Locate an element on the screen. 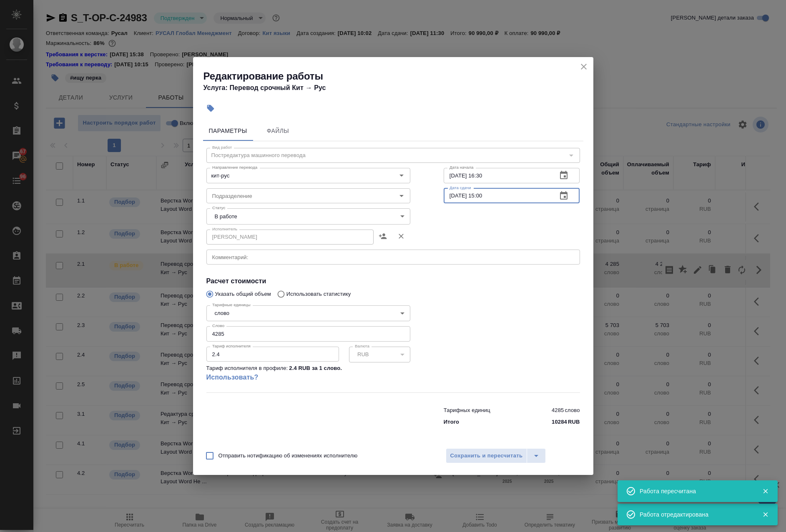 The image size is (786, 532). button: Сохранить и пересчитать is located at coordinates (486, 456).